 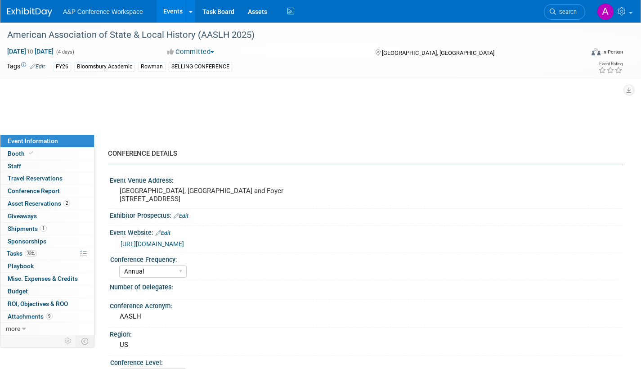 What do you see at coordinates (47, 178) in the screenshot?
I see `a: Travel Reservations` at bounding box center [47, 178].